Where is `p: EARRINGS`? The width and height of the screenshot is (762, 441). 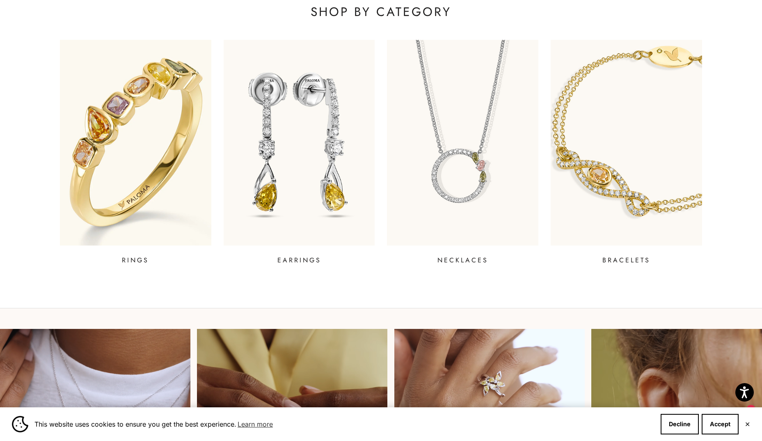 p: EARRINGS is located at coordinates (299, 260).